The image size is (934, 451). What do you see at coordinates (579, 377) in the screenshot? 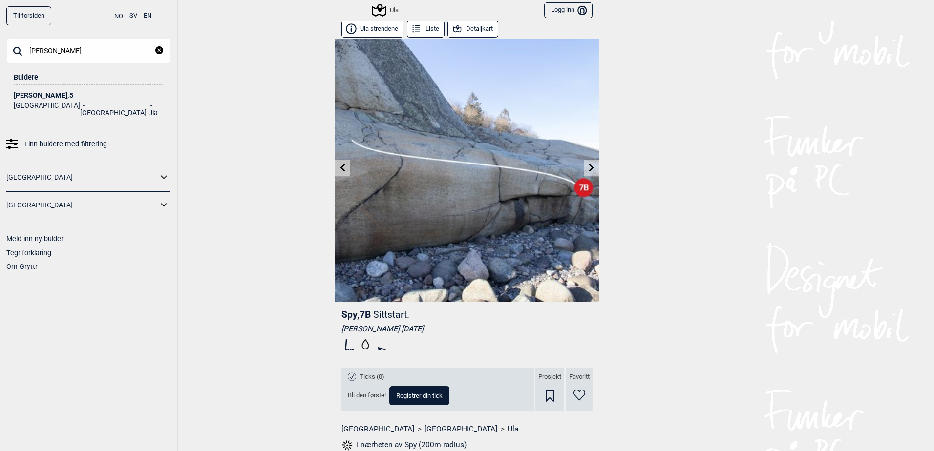
I see `span: Favoritt` at bounding box center [579, 377].